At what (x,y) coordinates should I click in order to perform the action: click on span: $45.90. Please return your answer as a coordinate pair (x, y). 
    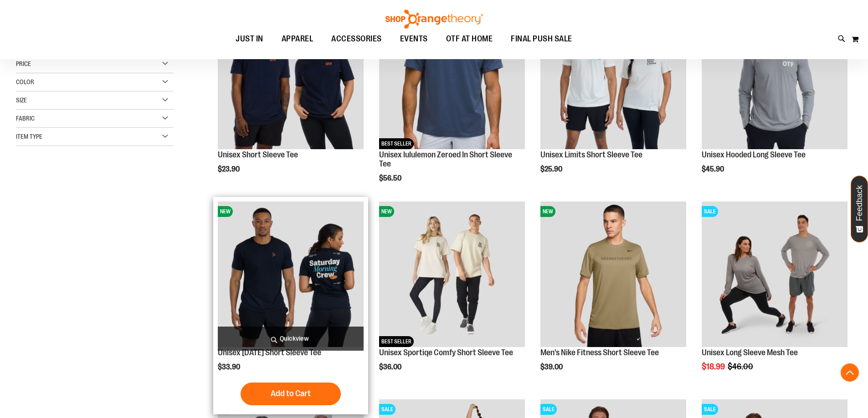
    Looking at the image, I should click on (714, 170).